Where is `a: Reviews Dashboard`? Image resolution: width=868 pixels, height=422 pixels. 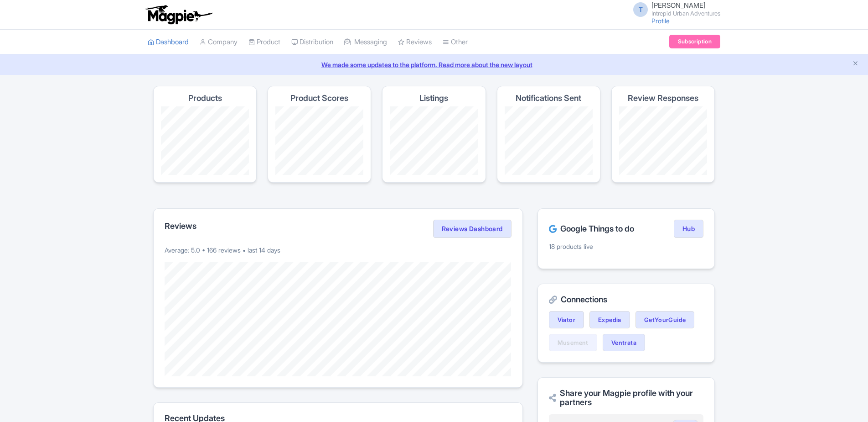
a: Reviews Dashboard is located at coordinates (473, 228).